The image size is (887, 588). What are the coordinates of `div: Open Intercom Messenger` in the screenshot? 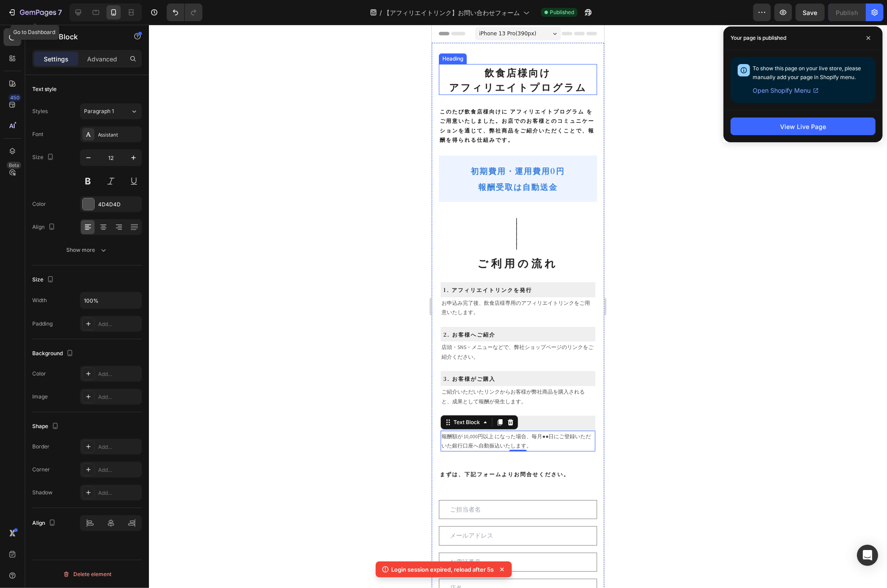 It's located at (868, 555).